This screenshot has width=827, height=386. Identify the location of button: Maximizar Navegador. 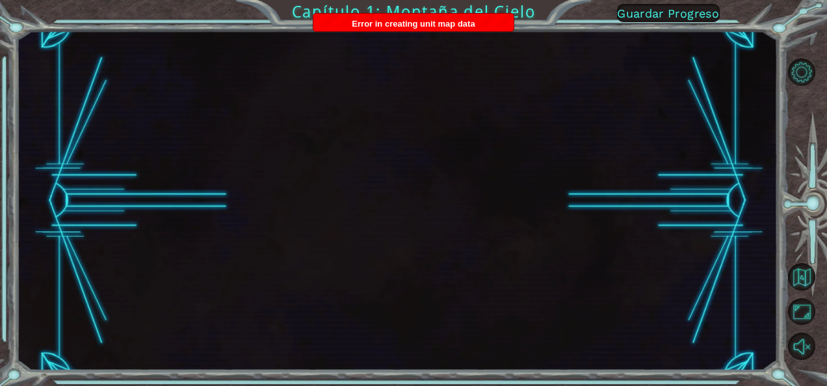
(802, 312).